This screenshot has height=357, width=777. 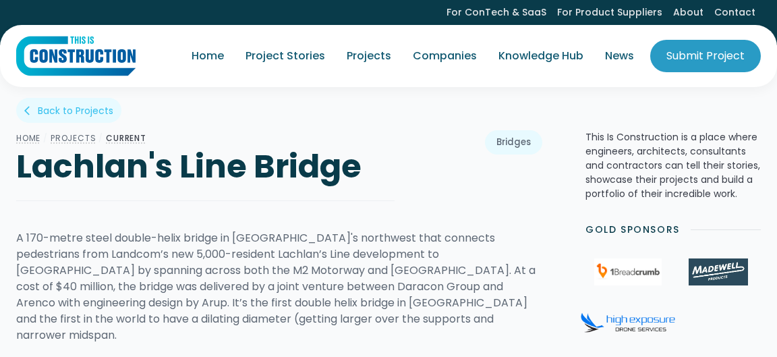 What do you see at coordinates (718, 272) in the screenshot?
I see `img: Madewell Products` at bounding box center [718, 272].